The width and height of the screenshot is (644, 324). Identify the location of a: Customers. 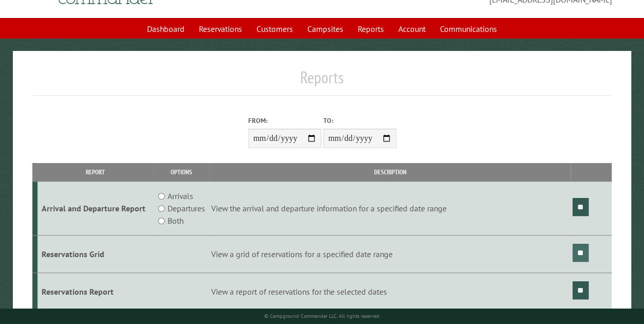
(274, 28).